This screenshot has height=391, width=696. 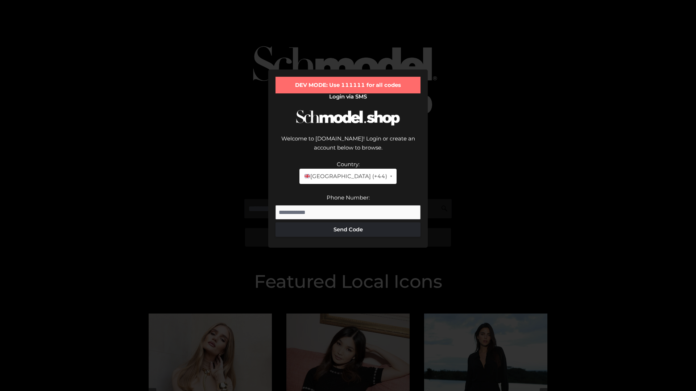 What do you see at coordinates (348, 97) in the screenshot?
I see `h2: Login via SMS` at bounding box center [348, 97].